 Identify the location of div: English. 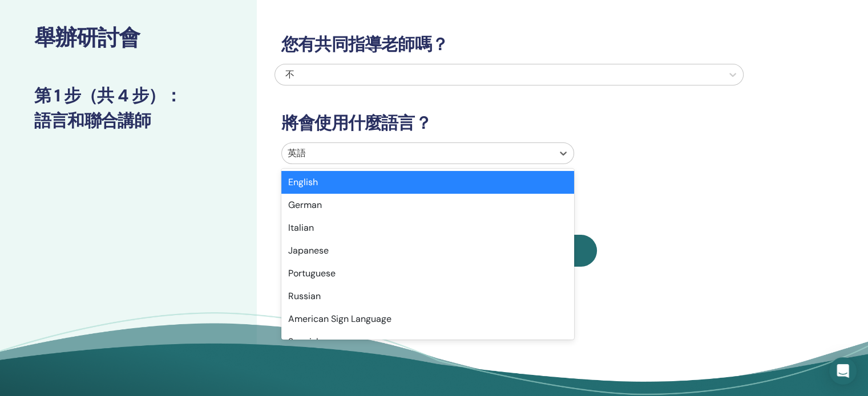
(427, 182).